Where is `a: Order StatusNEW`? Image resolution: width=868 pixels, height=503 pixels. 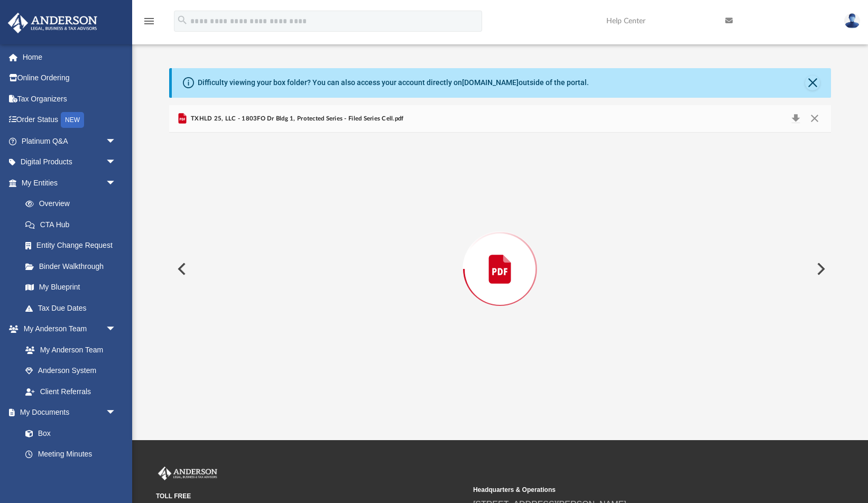 a: Order StatusNEW is located at coordinates (70, 120).